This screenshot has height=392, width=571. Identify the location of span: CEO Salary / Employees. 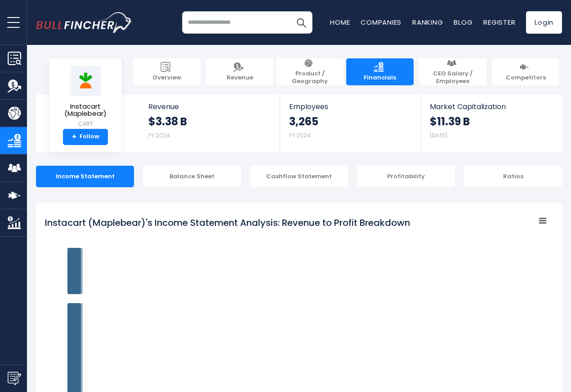
(452, 78).